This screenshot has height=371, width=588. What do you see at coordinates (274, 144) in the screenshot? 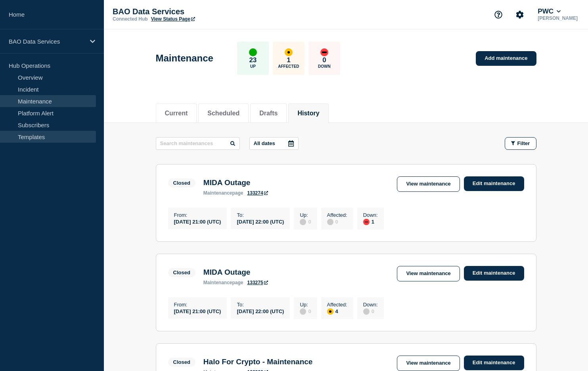
I see `button: All dates` at bounding box center [274, 144].